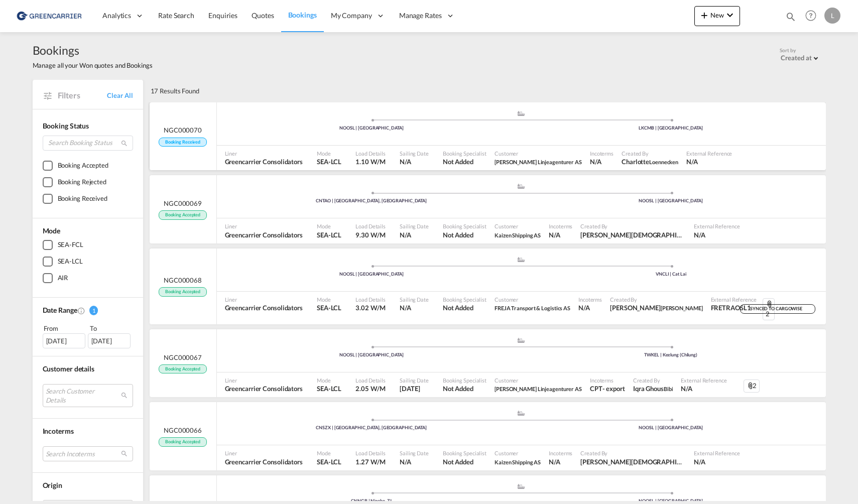 This screenshot has height=504, width=858. Describe the element at coordinates (88, 278) in the screenshot. I see `md-checkbox: AIR` at that location.